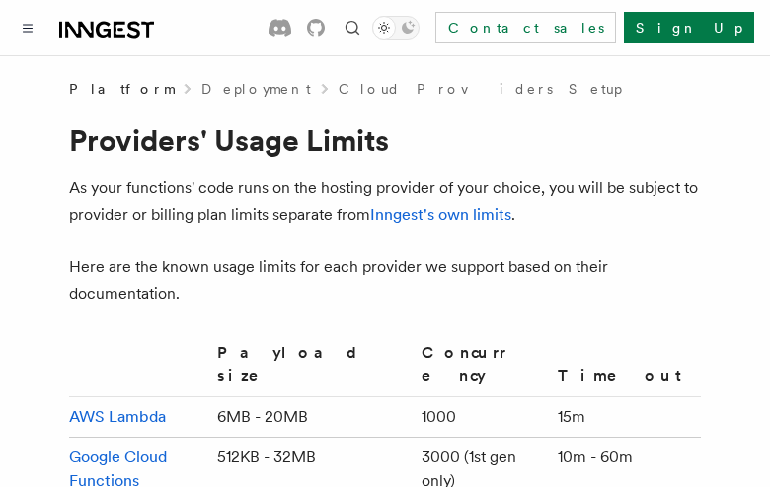 This screenshot has height=487, width=770. What do you see at coordinates (117, 415) in the screenshot?
I see `a: AWS Lambda` at bounding box center [117, 415].